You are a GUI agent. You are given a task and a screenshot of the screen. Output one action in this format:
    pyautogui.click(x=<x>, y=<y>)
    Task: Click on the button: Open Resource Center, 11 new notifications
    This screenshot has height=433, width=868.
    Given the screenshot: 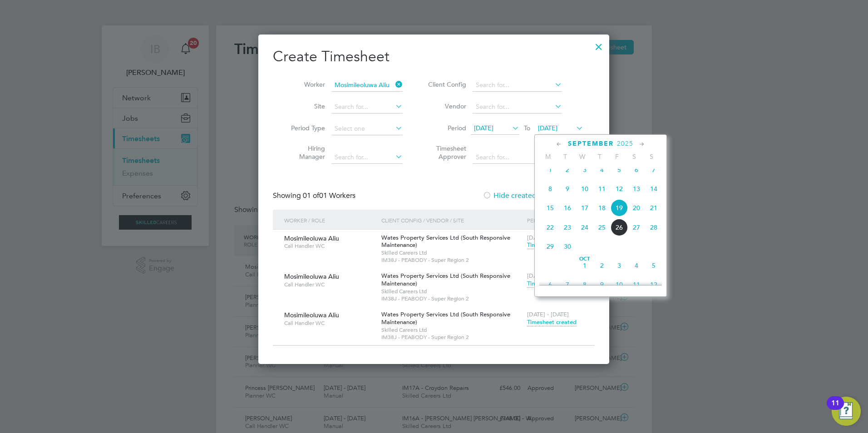 What is the action you would take?
    pyautogui.click(x=846, y=411)
    